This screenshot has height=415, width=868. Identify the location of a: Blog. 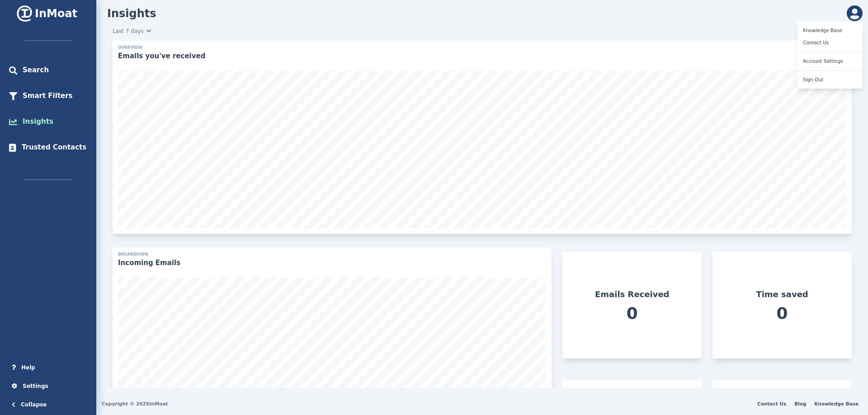
(800, 404).